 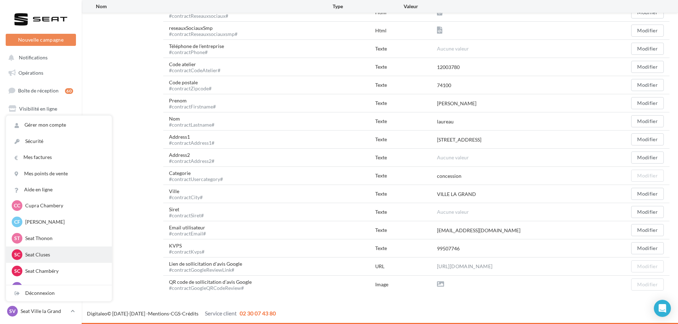 I want to click on span: Boîte de réception, so click(x=38, y=90).